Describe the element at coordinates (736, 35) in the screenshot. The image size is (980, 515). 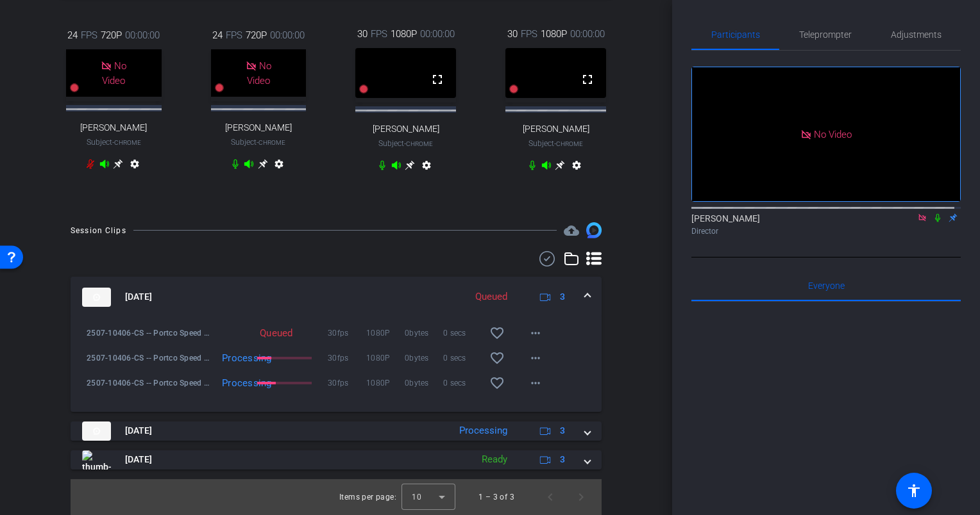
I see `span: Participants` at that location.